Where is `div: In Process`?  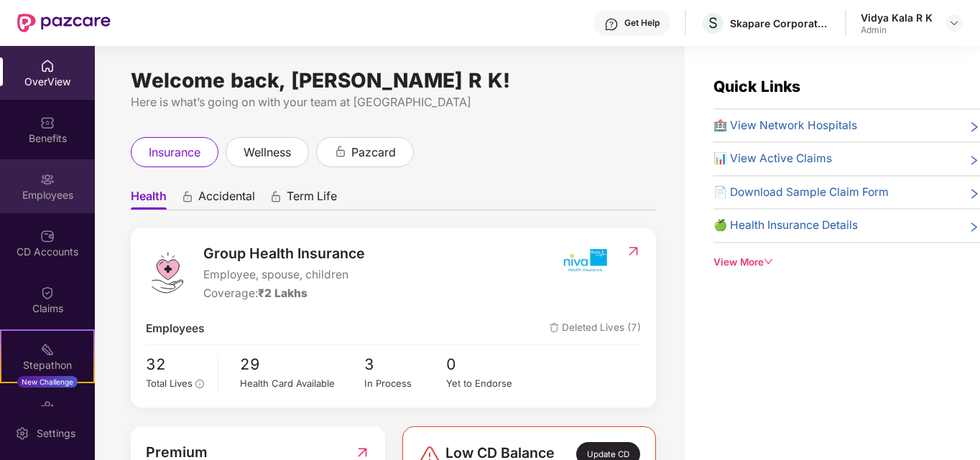 div: In Process is located at coordinates (405, 383).